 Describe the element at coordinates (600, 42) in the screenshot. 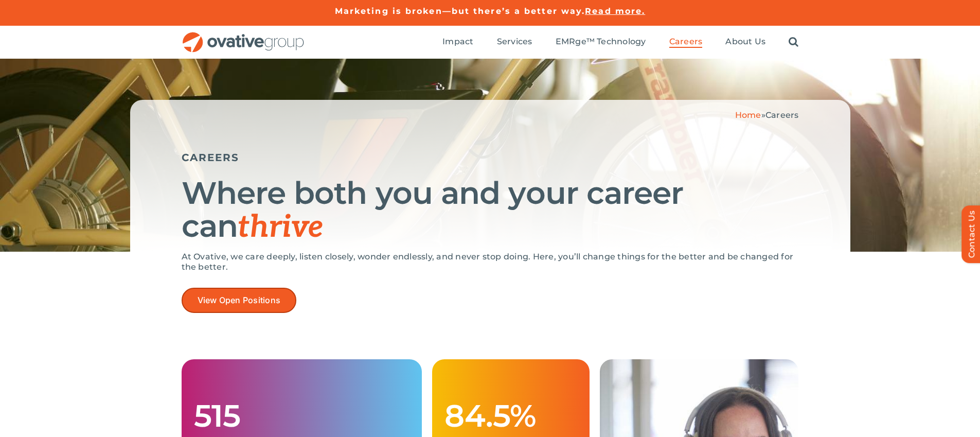

I see `span: EMRge™ Technology` at that location.